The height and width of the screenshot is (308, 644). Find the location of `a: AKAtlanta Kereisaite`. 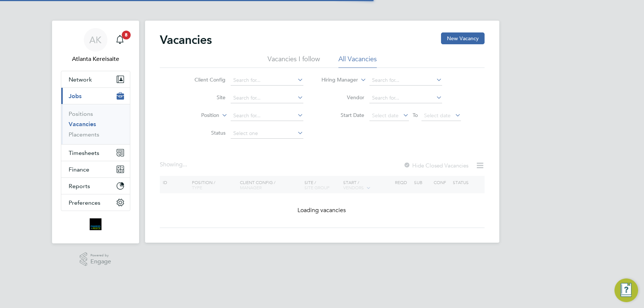

a: AKAtlanta Kereisaite is located at coordinates (96, 46).